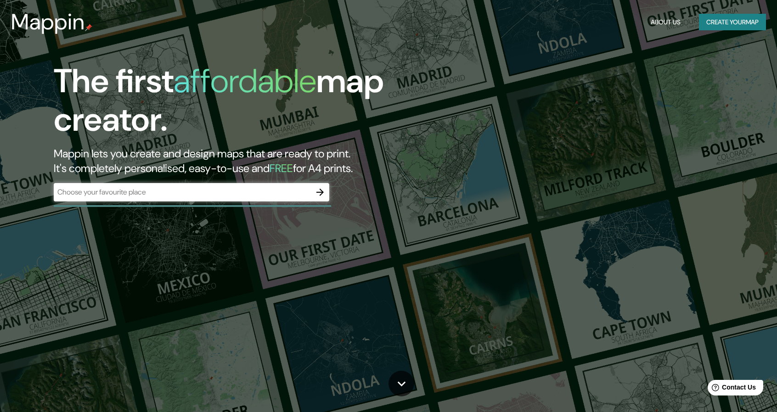 The height and width of the screenshot is (412, 777). I want to click on h1: The first map creator., so click(248, 104).